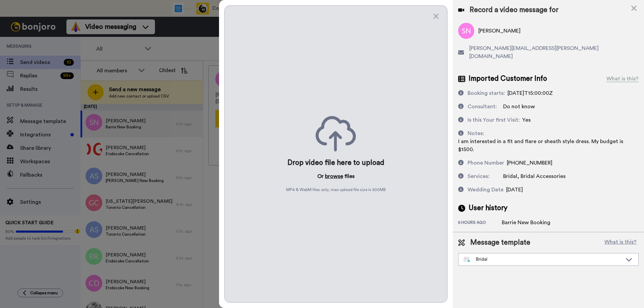 This screenshot has width=644, height=308. What do you see at coordinates (621, 242) in the screenshot?
I see `button: What is this?` at bounding box center [621, 242].